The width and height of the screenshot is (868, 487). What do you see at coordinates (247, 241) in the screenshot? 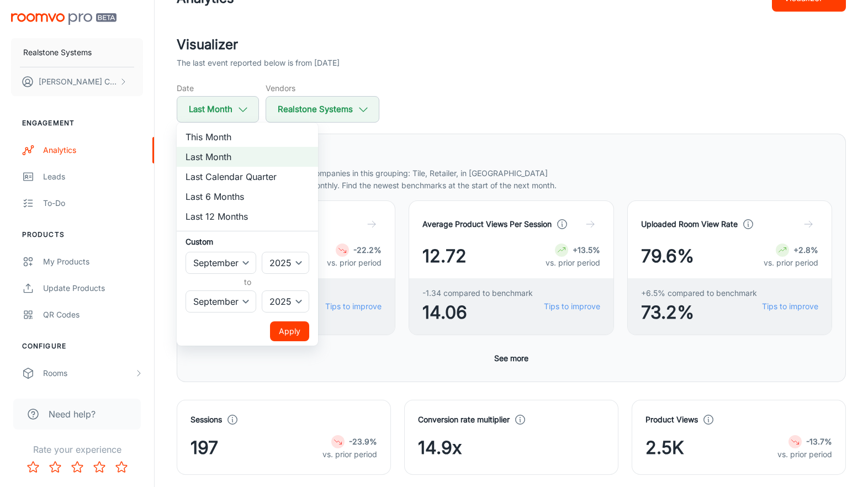
I see `h6: Custom` at bounding box center [247, 241].